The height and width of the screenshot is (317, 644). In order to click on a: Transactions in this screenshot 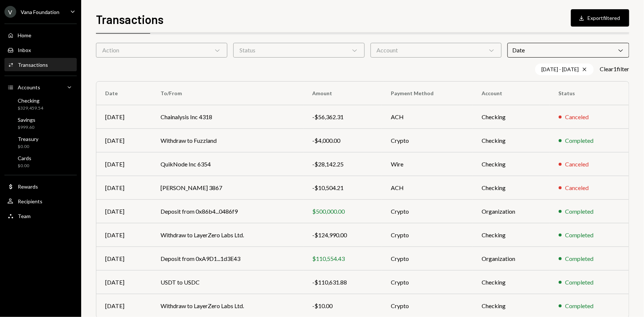, I will do `click(41, 64)`.